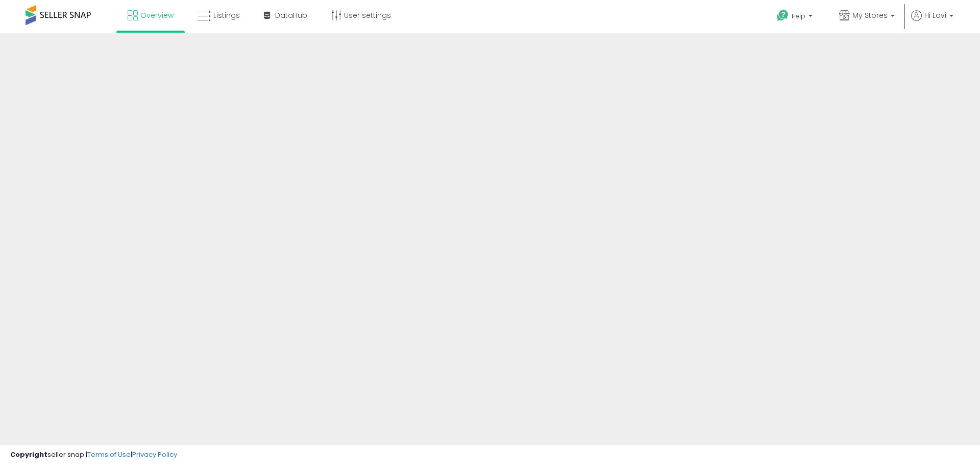 Image resolution: width=980 pixels, height=465 pixels. What do you see at coordinates (870, 16) in the screenshot?
I see `span: My Stores` at bounding box center [870, 16].